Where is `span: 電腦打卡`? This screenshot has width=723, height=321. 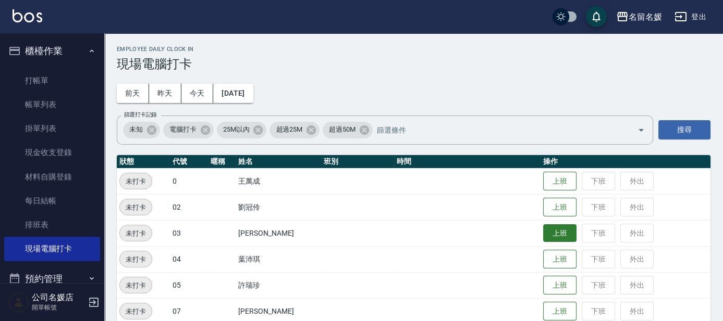 span: 電腦打卡 is located at coordinates (183, 130).